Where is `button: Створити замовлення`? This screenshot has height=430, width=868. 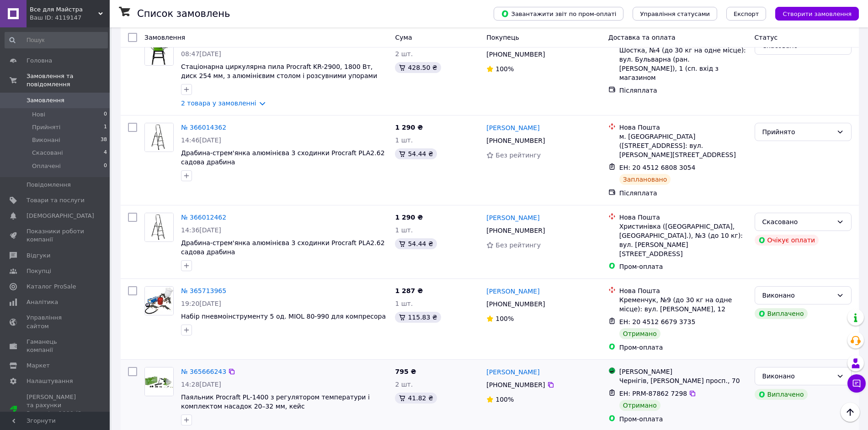 button: Створити замовлення is located at coordinates (817, 13).